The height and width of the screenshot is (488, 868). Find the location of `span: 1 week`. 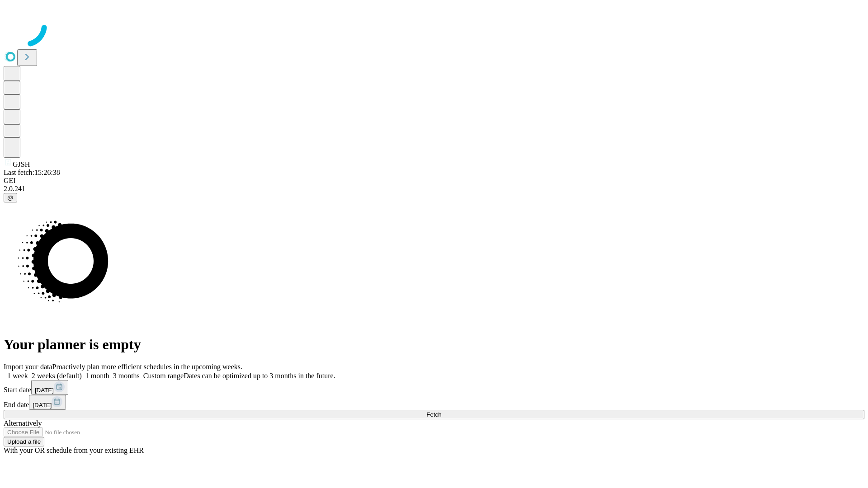

span: 1 week is located at coordinates (18, 376).